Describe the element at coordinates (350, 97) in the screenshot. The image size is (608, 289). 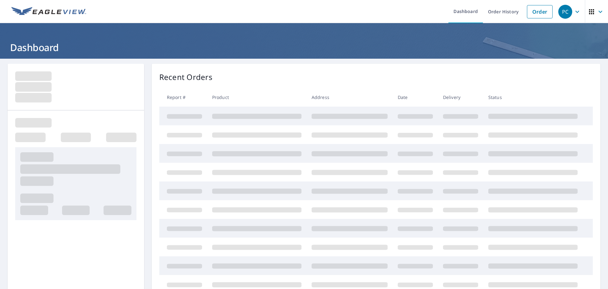
I see `th: Address` at that location.